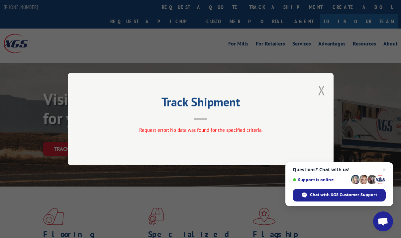 Image resolution: width=401 pixels, height=238 pixels. What do you see at coordinates (200, 130) in the screenshot?
I see `span: Request error: No data was found for the specified criteria.` at bounding box center [200, 130].